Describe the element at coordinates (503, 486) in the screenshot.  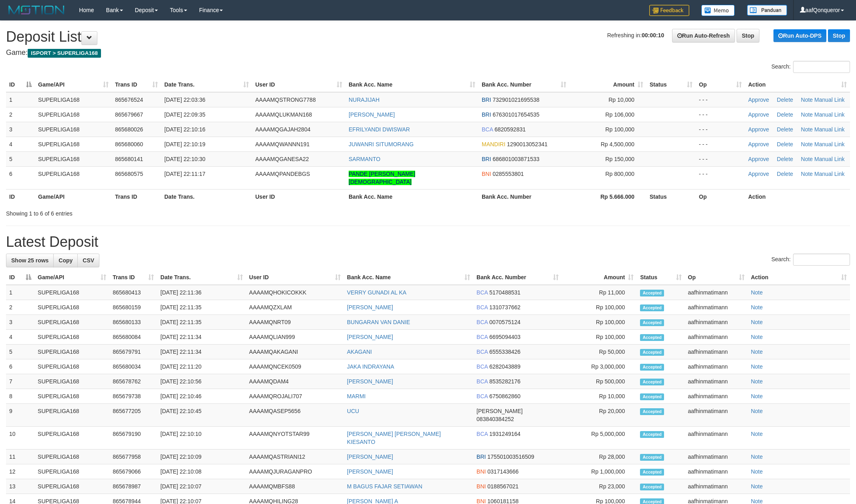
I see `span: Copy 0188567021 to clipboard` at that location.